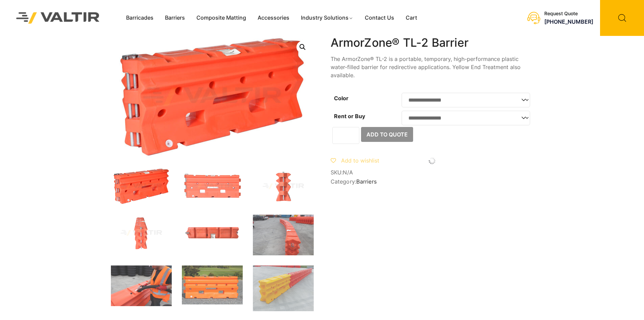 This screenshot has height=320, width=644. Describe the element at coordinates (327, 18) in the screenshot. I see `a: Industry Solutions` at that location.